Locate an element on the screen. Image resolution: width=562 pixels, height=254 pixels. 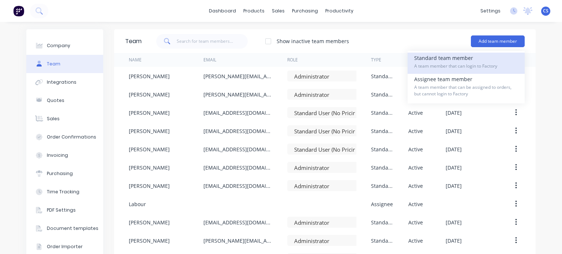
div: sales is located at coordinates (278, 11).